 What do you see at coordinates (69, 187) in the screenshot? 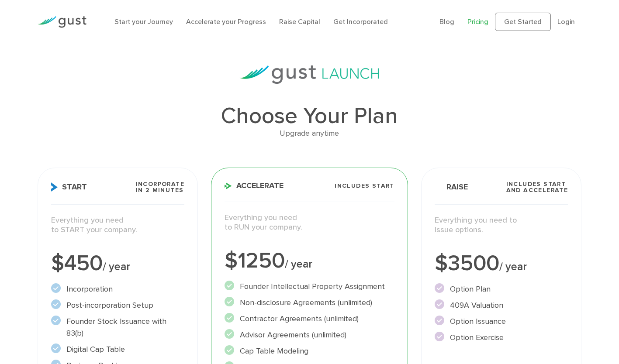
I see `span: Start` at bounding box center [69, 187].